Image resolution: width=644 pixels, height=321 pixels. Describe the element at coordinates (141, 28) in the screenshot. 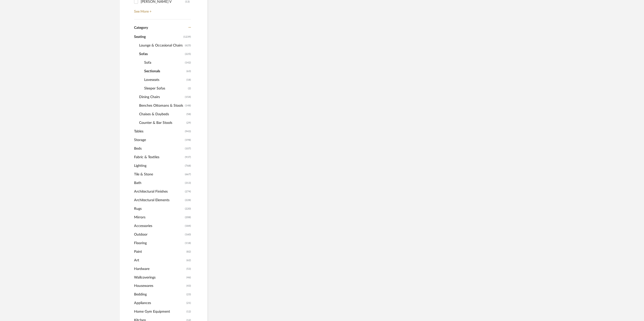

I see `span: Category` at that location.